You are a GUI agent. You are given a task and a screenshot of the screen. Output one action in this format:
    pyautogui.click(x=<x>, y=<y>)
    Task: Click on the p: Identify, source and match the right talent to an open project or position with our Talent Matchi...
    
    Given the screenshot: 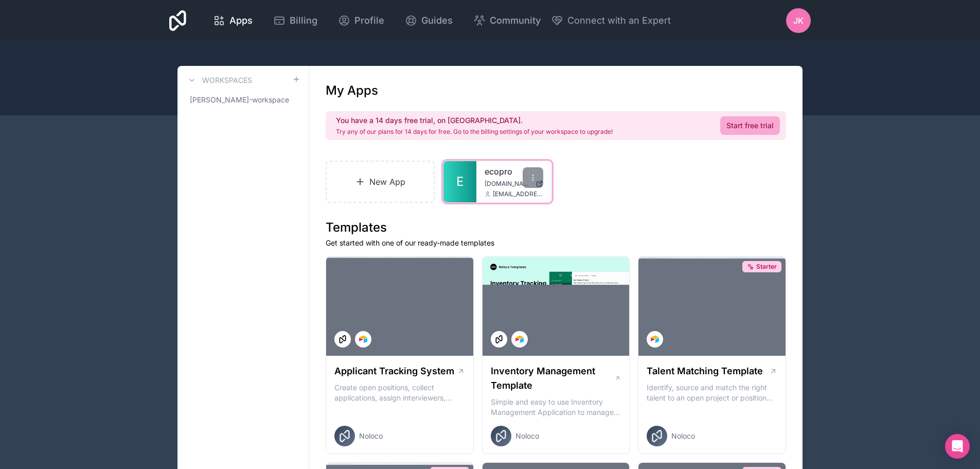 What is the action you would take?
    pyautogui.click(x=712, y=393)
    